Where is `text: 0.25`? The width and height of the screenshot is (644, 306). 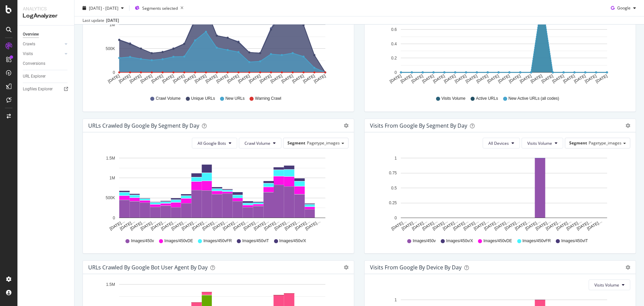
text: 0.25 is located at coordinates (392, 203).